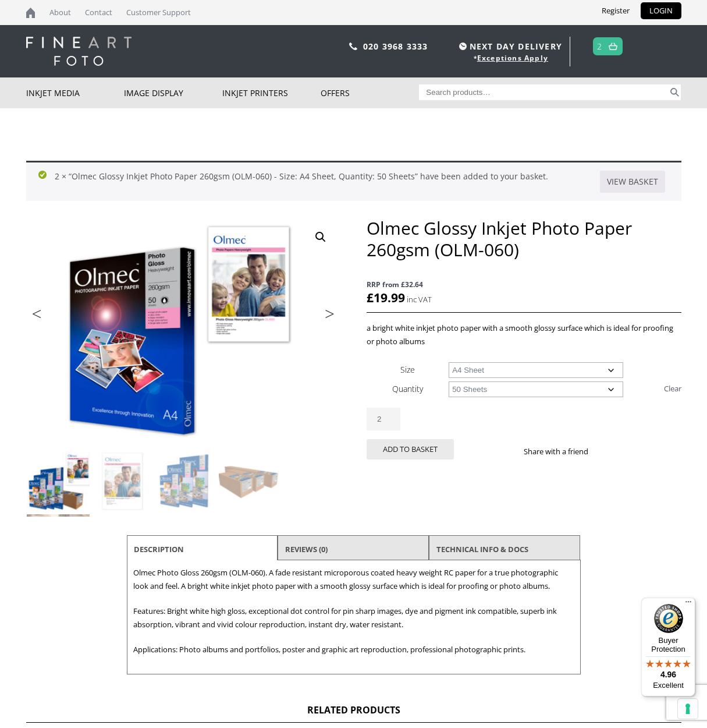 This screenshot has width=707, height=728. What do you see at coordinates (321, 237) in the screenshot?
I see `a: View full-screen image gallery` at bounding box center [321, 237].